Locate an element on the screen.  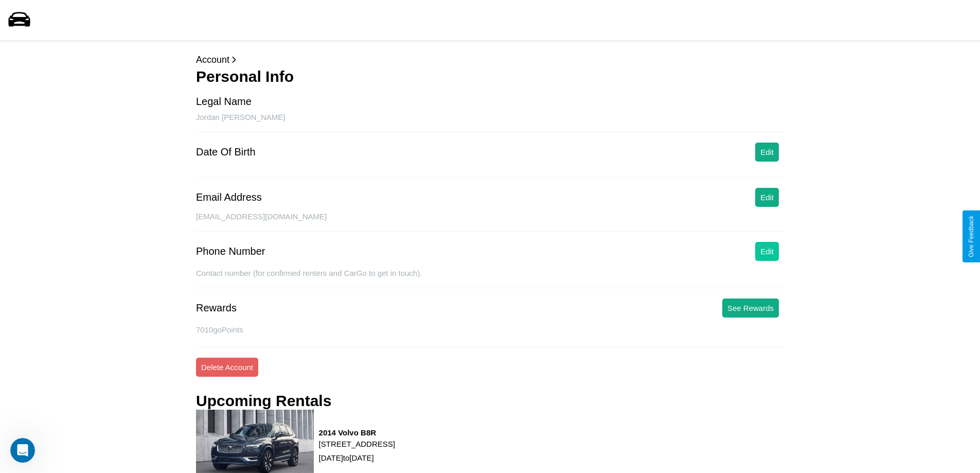
p: Account is located at coordinates (490, 60).